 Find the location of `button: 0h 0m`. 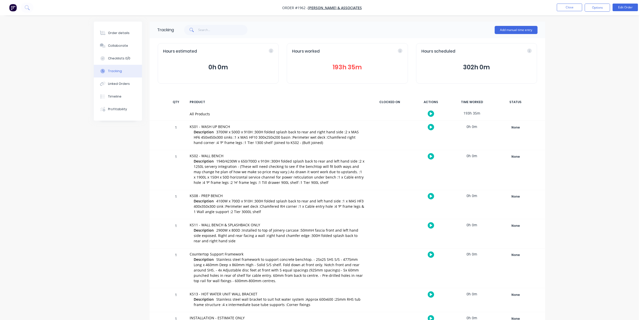

button: 0h 0m is located at coordinates (218, 67).